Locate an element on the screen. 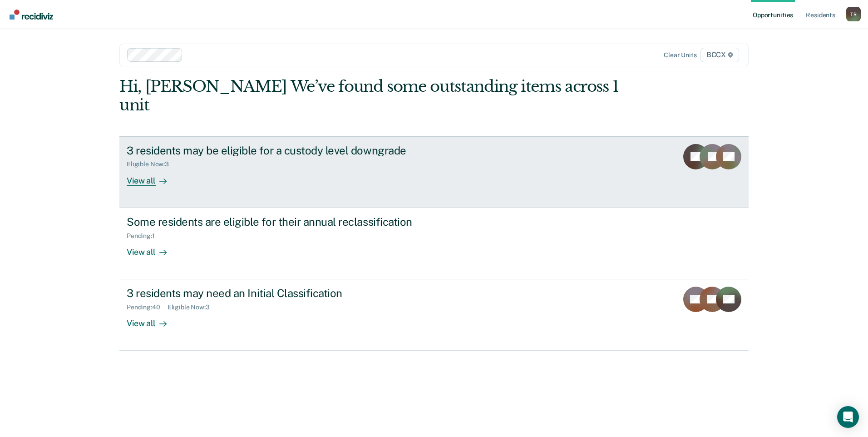 This screenshot has width=868, height=437. div: Pending : 1 is located at coordinates (144, 235).